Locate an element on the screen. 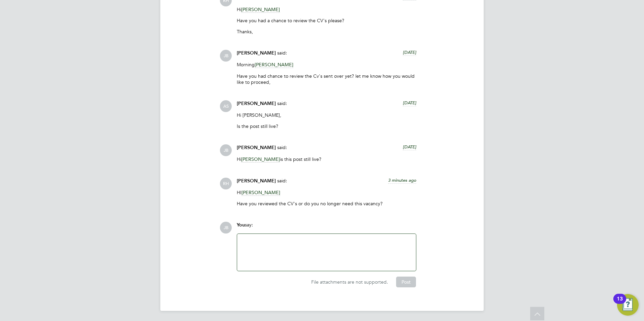 The height and width of the screenshot is (321, 644). p: HI is located at coordinates (327, 193).